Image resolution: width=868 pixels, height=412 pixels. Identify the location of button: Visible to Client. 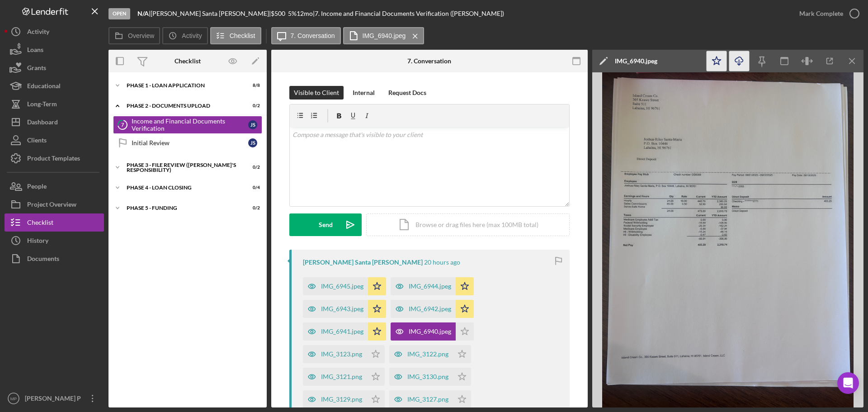
(316, 92).